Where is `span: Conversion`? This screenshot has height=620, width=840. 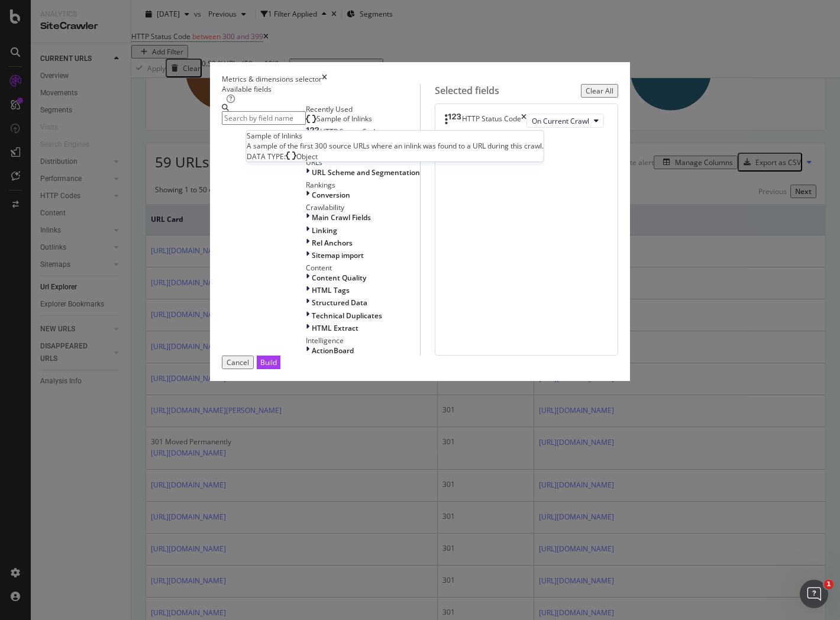
span: Conversion is located at coordinates (331, 195).